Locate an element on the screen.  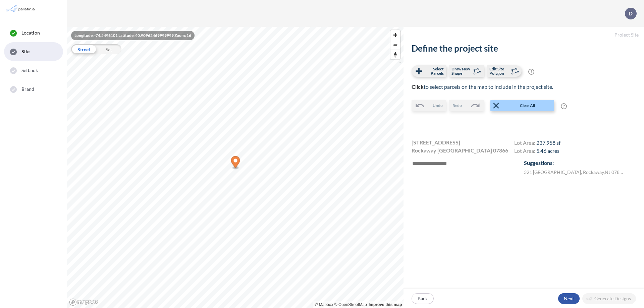
span: Zoom in is located at coordinates (395, 35).